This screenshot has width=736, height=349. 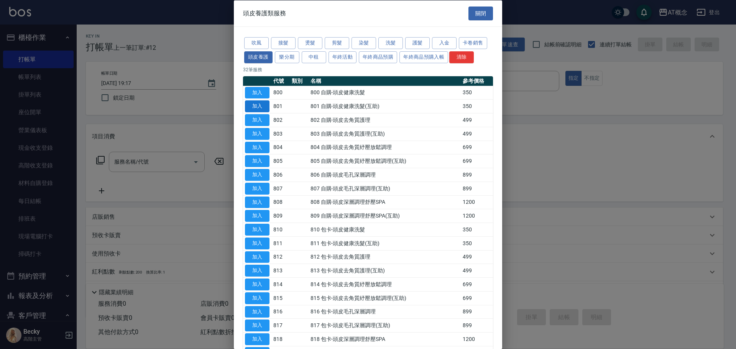 I want to click on td: 815 包卡-頭皮去角質紓壓放鬆調理(互助), so click(x=385, y=298).